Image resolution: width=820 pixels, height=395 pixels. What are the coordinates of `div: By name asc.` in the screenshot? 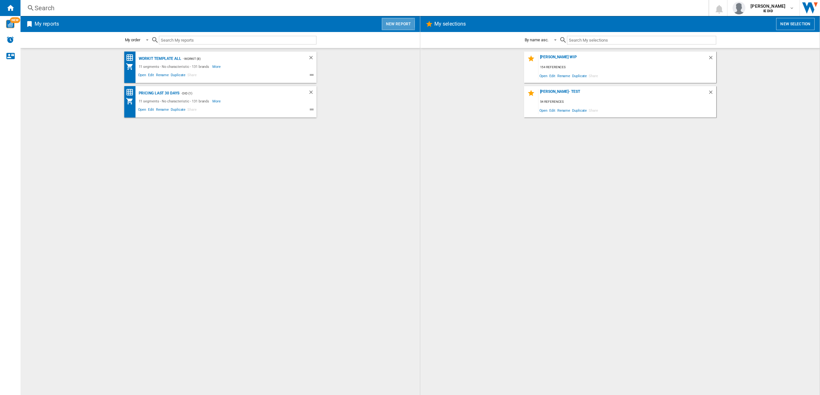 It's located at (536, 40).